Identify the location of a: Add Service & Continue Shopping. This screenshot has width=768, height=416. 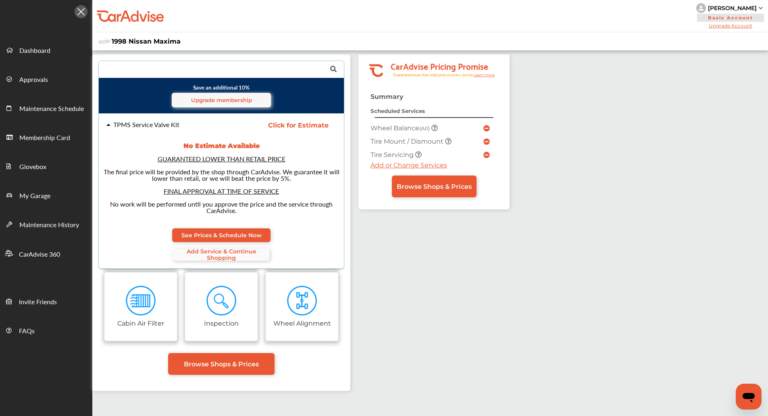
(221, 254).